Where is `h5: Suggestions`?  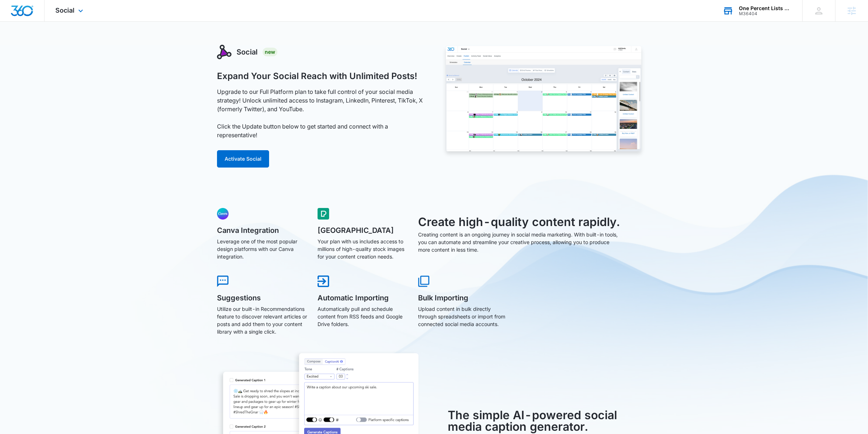
h5: Suggestions is located at coordinates (262, 298).